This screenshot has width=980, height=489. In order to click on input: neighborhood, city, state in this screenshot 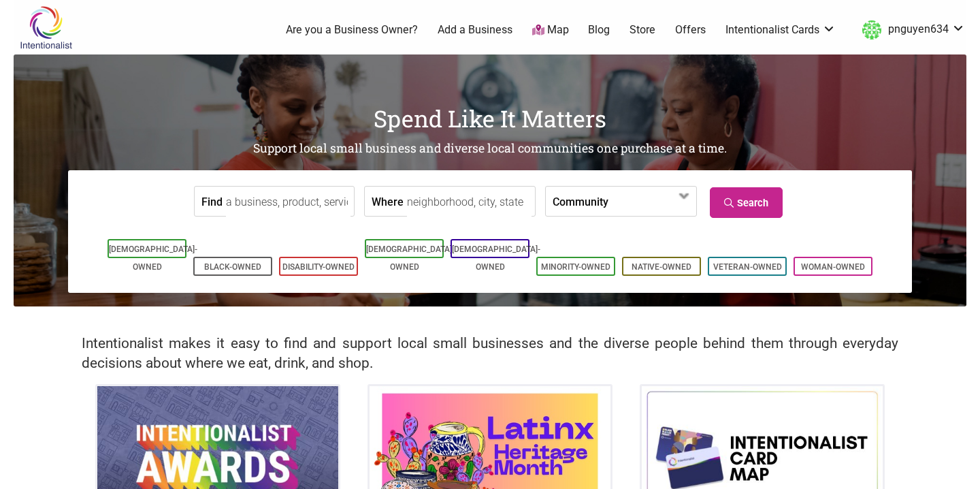, I will do `click(469, 201)`.